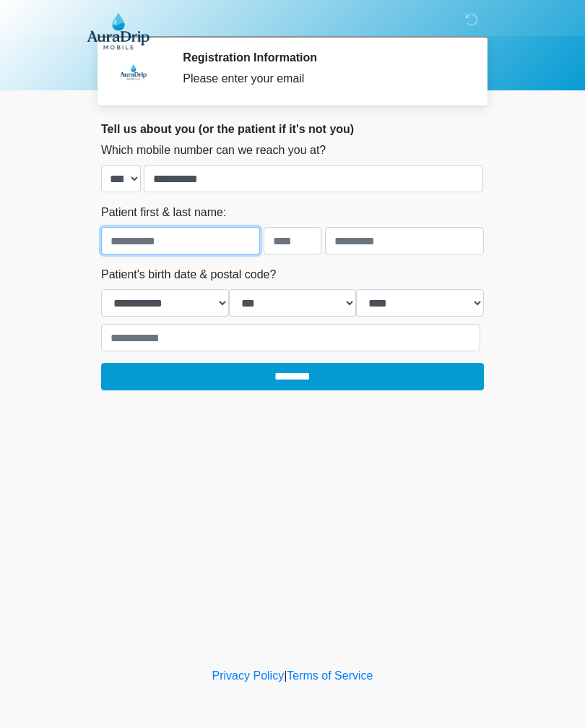  Describe the element at coordinates (322, 78) in the screenshot. I see `div: Please enter your email` at that location.